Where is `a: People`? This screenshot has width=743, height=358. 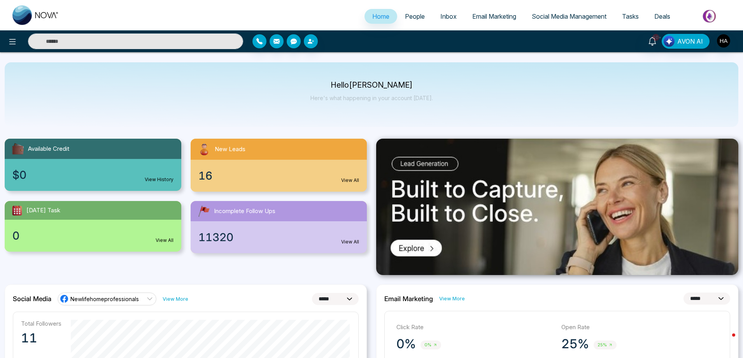
a: People is located at coordinates (415, 16).